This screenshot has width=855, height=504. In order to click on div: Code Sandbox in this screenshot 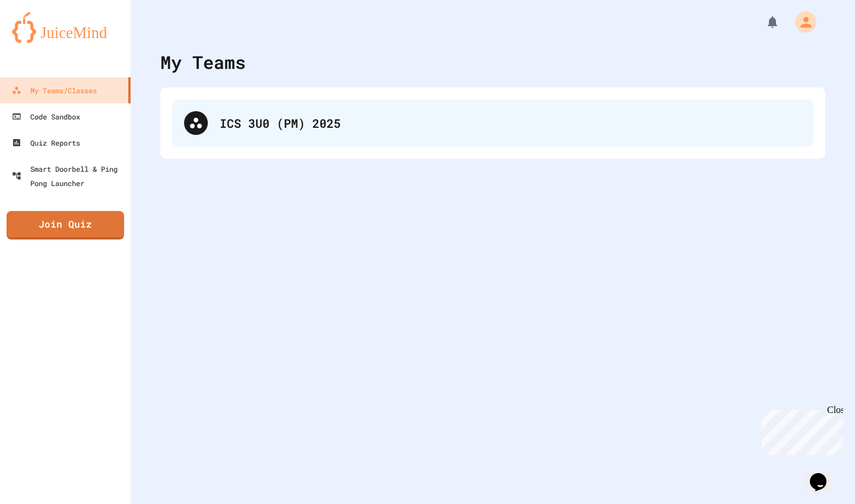, I will do `click(46, 116)`.